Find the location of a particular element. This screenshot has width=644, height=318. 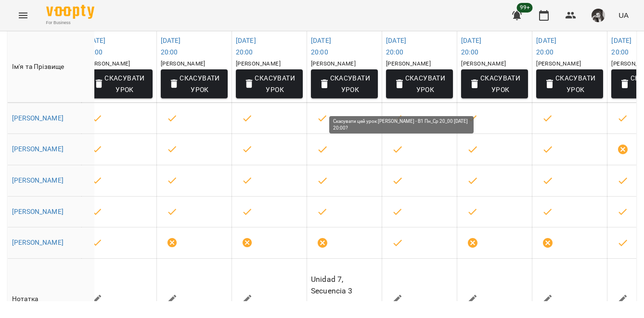

button: Menu is located at coordinates (23, 15).